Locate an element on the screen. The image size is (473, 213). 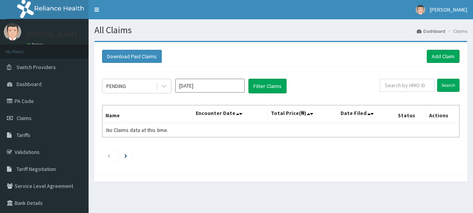
th: Encounter Date is located at coordinates (230, 114).